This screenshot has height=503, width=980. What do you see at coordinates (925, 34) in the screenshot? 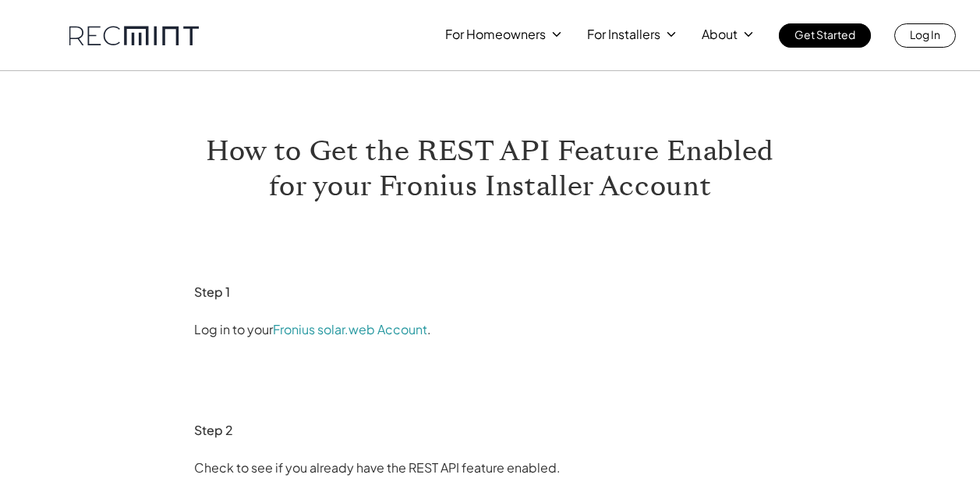
I see `p: Log In` at bounding box center [925, 34].